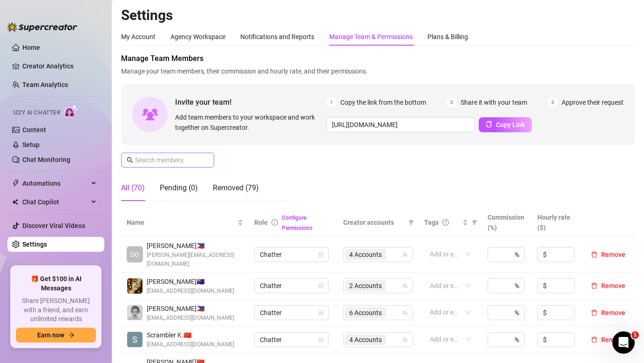  What do you see at coordinates (31, 145) in the screenshot?
I see `a: Setup` at bounding box center [31, 145].